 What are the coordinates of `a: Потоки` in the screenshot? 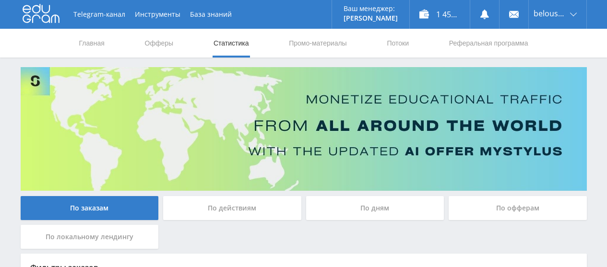 It's located at (398, 43).